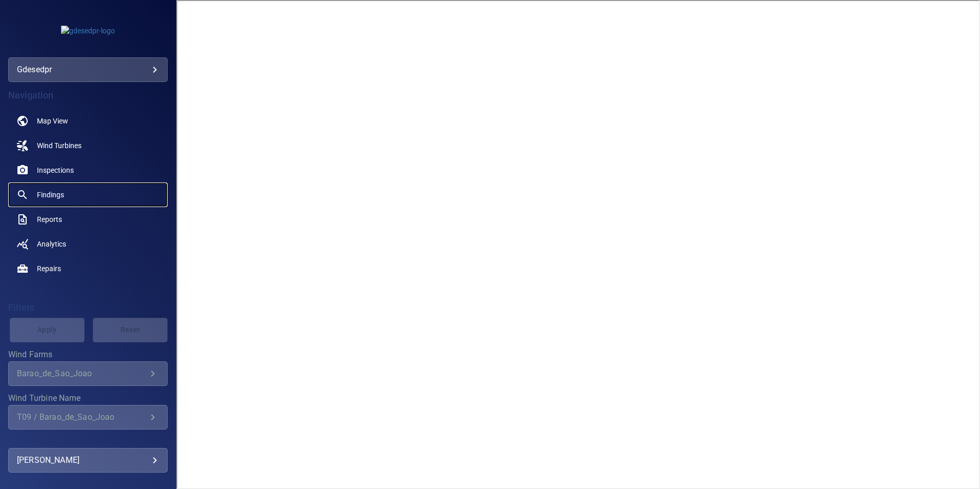 The width and height of the screenshot is (980, 489). What do you see at coordinates (88, 417) in the screenshot?
I see `div: Wind Turbine Name` at bounding box center [88, 417].